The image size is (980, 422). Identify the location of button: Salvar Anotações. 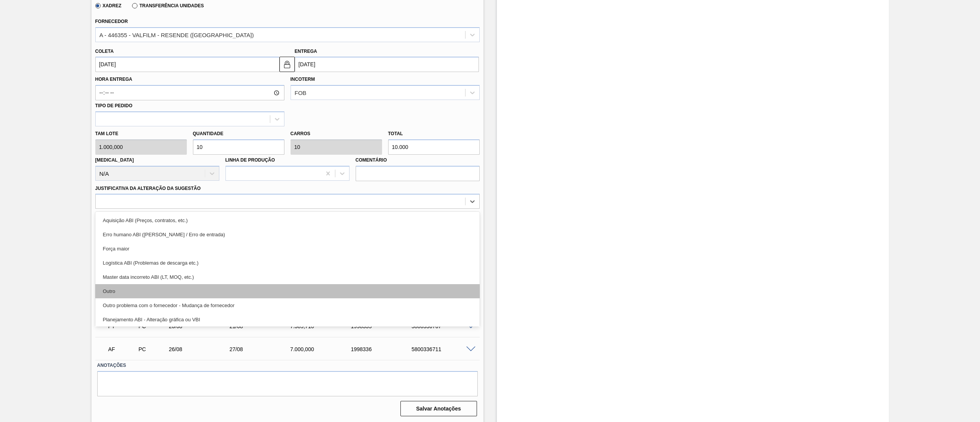
(439, 409).